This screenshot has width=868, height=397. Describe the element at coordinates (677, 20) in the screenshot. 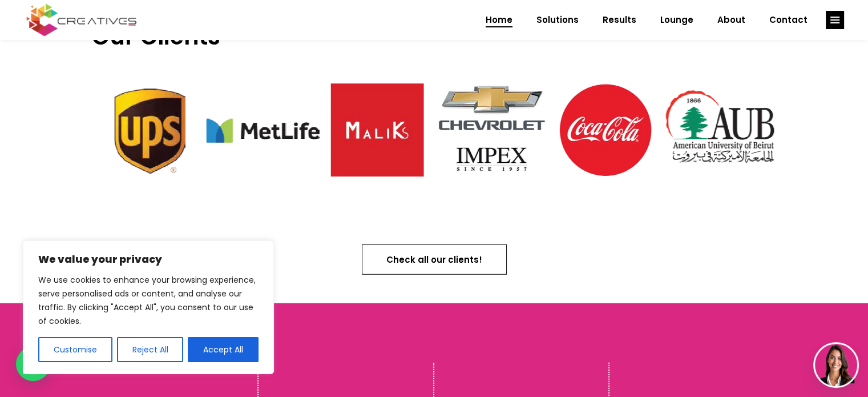

I see `span: Lounge` at that location.